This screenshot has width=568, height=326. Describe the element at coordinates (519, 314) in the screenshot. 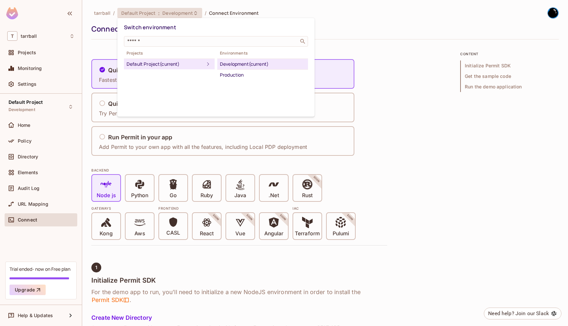

I see `div: Need help? Join our Slack` at that location.